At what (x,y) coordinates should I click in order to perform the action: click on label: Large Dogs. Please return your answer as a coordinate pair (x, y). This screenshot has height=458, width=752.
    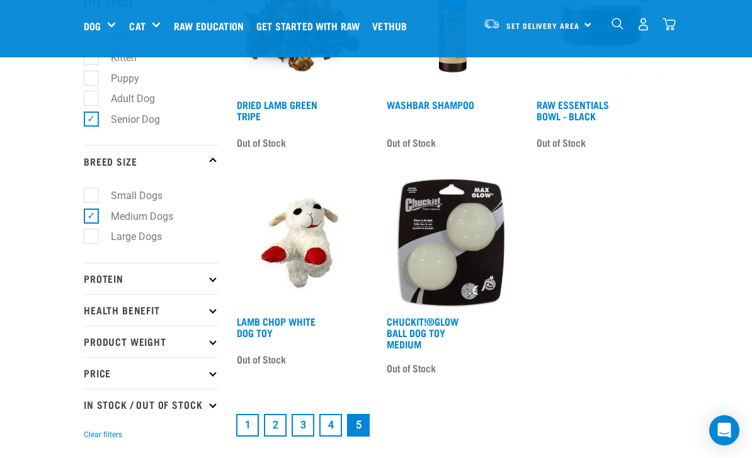
    Looking at the image, I should click on (128, 236).